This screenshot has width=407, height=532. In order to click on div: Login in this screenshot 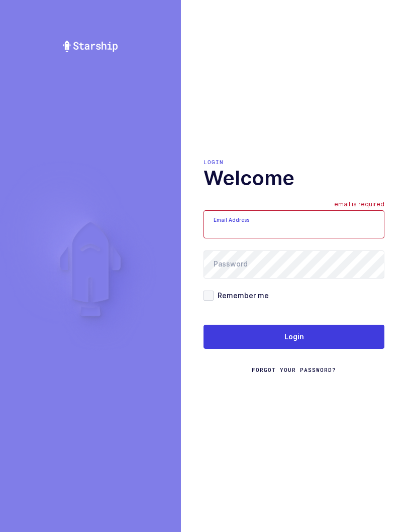, I will do `click(294, 162)`.